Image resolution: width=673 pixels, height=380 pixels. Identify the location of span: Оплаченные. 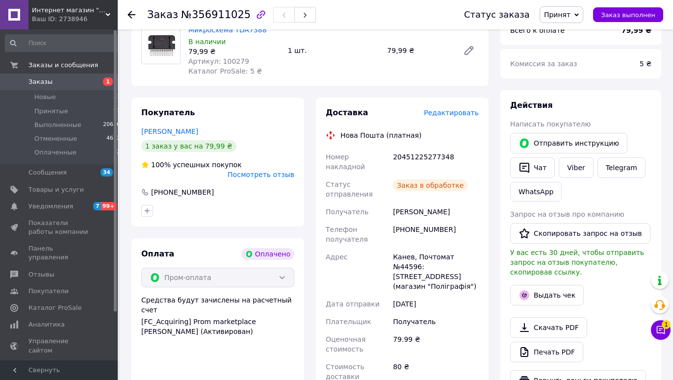
(55, 153).